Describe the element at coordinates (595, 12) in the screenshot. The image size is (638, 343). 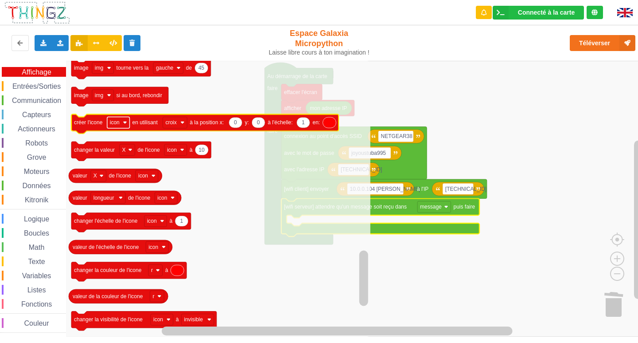
I see `div: Tu es connecté au serveur de création de Thingz` at that location.